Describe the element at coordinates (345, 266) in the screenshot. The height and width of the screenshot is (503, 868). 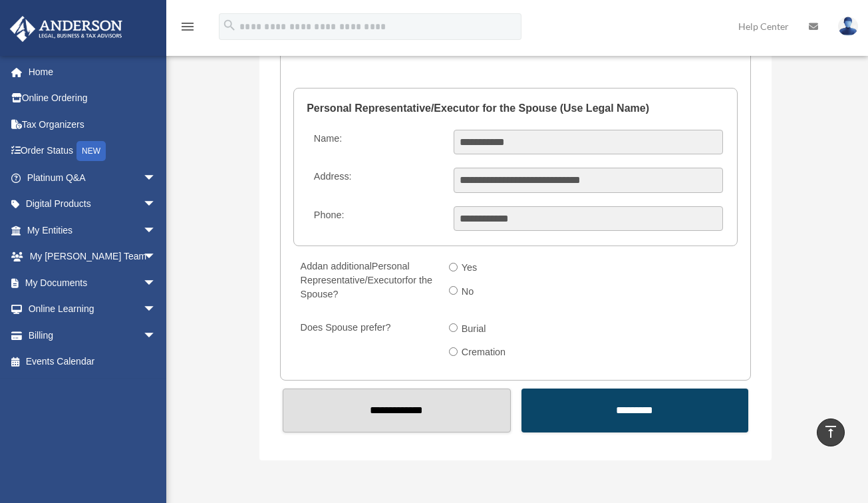
I see `span: an additional` at that location.